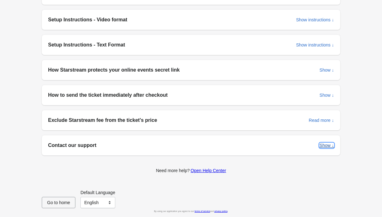  Describe the element at coordinates (208, 171) in the screenshot. I see `a: Open Help Center` at that location.